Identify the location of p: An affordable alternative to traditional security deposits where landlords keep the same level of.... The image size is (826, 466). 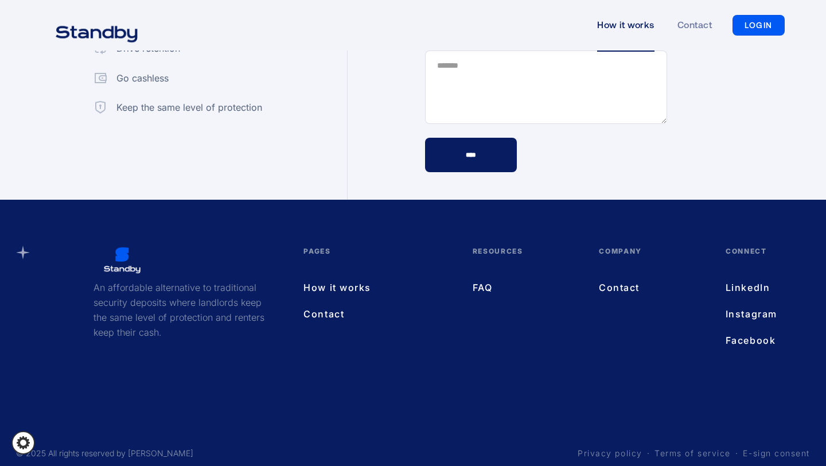
(181, 310).